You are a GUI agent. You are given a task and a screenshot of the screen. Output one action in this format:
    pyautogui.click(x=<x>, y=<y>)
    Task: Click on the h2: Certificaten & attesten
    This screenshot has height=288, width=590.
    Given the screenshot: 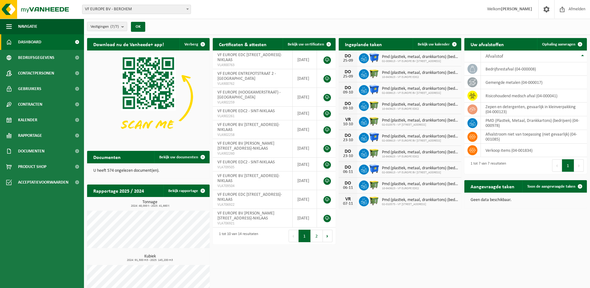 What is the action you would take?
    pyautogui.click(x=243, y=44)
    